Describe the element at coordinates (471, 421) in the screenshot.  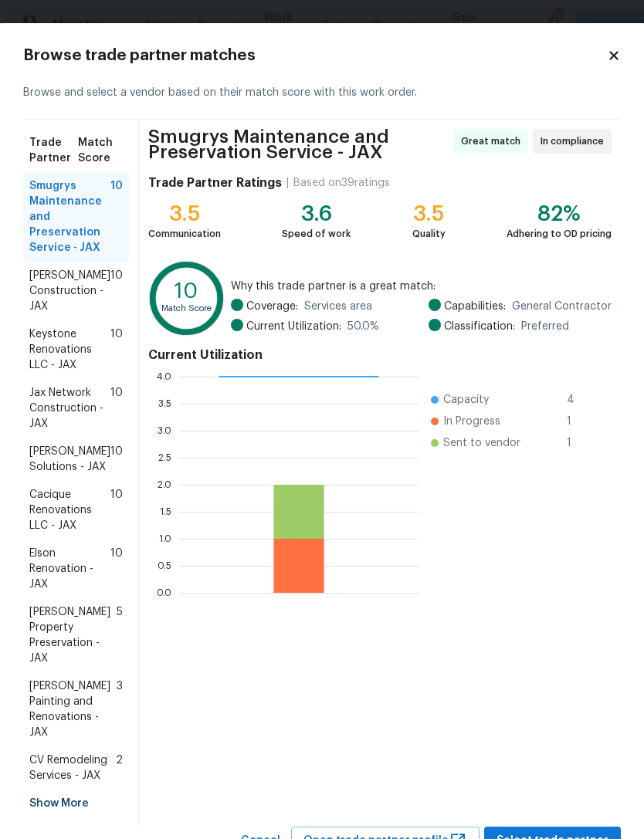
I see `span: In Progress` at that location.